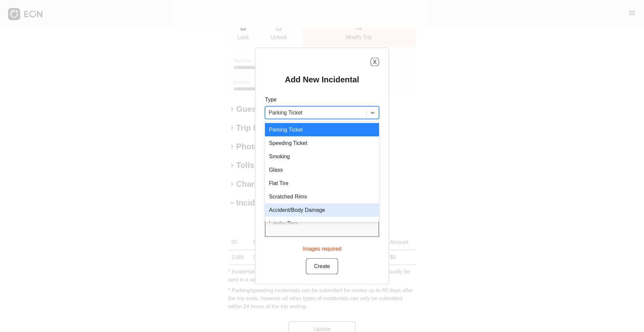  Describe the element at coordinates (322, 144) in the screenshot. I see `div: Speeding Ticket` at that location.